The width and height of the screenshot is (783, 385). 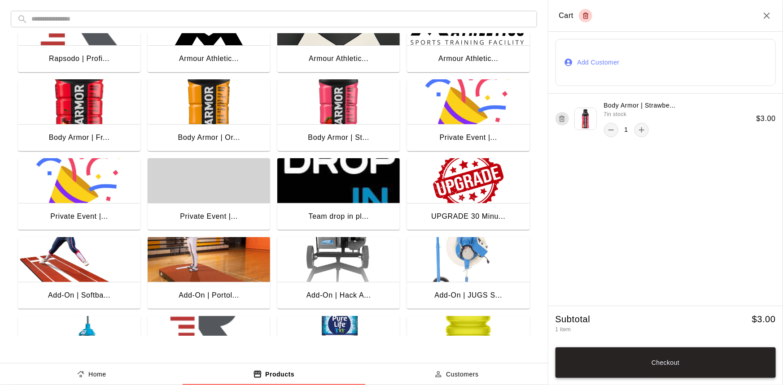 What do you see at coordinates (79, 339) in the screenshot?
I see `img: Addo-On | JUGS BP1 (Baseball and Softball)` at bounding box center [79, 339].